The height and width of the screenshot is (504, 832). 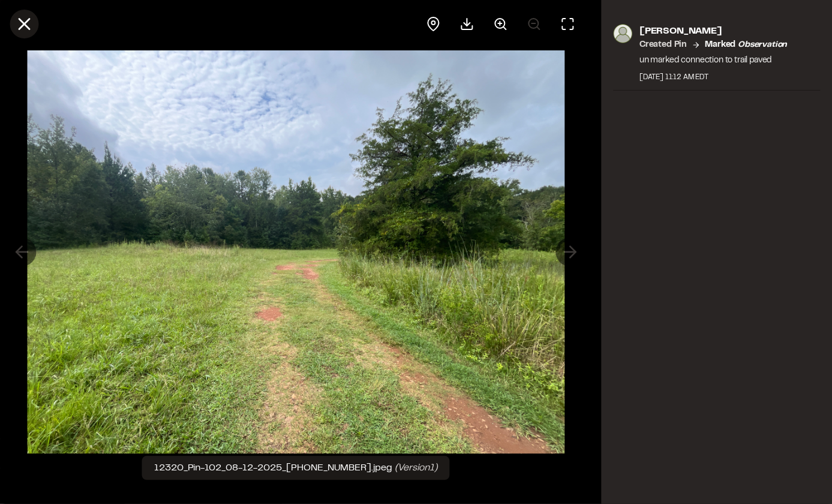 I want to click on button: Close modal, so click(x=24, y=24).